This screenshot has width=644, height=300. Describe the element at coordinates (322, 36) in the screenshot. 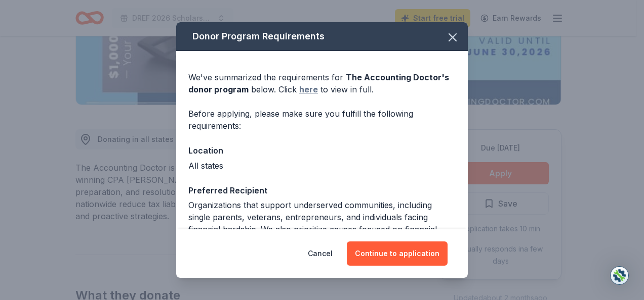

I see `div: Donor Program Requirements` at that location.